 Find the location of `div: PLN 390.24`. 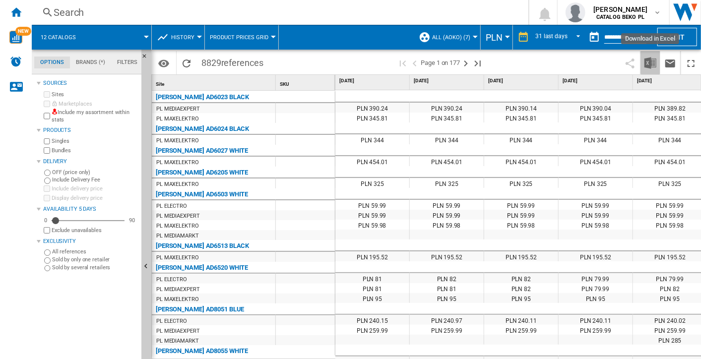

div: PLN 390.24 is located at coordinates (372, 108).